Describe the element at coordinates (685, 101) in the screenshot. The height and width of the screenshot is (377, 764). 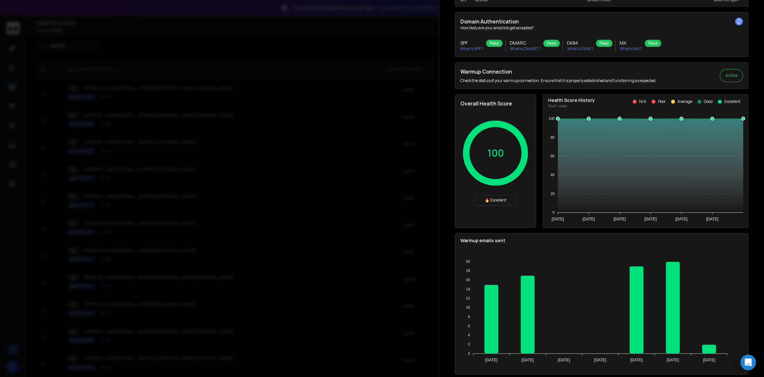
I see `p: Average` at that location.